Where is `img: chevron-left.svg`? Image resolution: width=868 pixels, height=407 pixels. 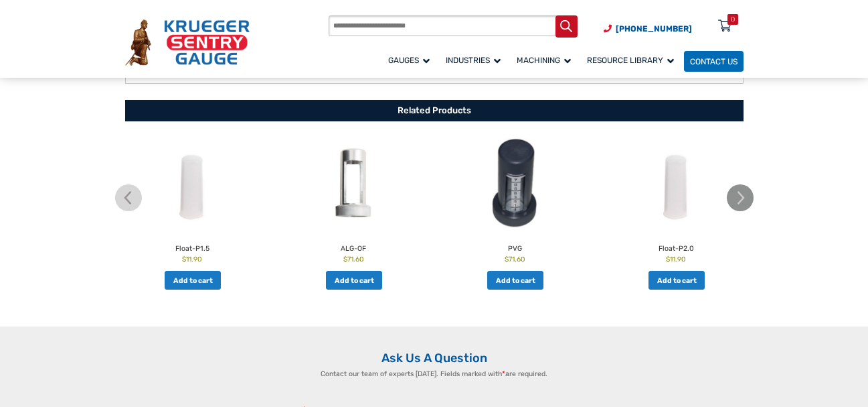 img: chevron-left.svg is located at coordinates (129, 198).